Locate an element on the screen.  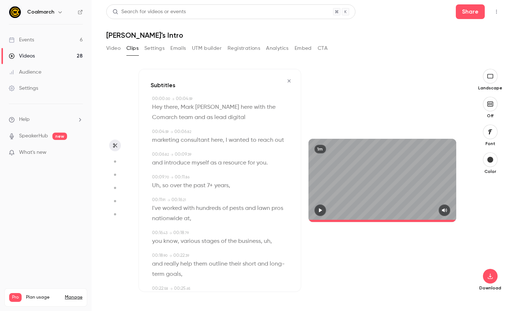
button: Top Bar Actions is located at coordinates (496, 12).